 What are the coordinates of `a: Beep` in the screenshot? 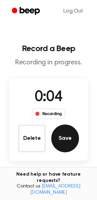 It's located at (26, 11).